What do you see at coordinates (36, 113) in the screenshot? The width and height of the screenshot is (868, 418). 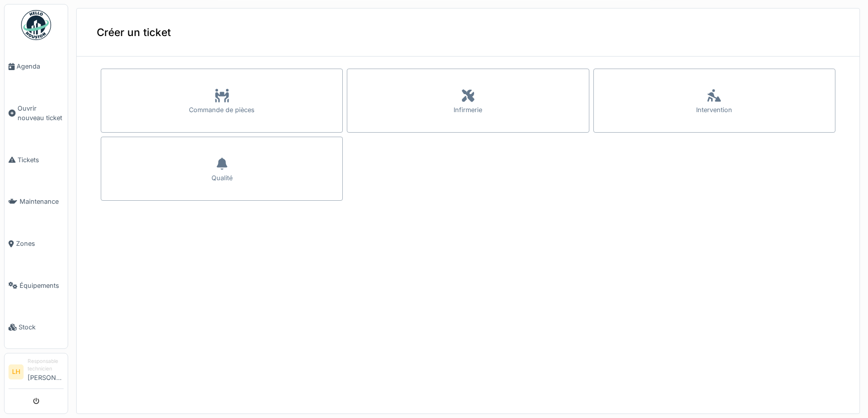 I see `a: Ouvrir nouveau ticket` at bounding box center [36, 113].